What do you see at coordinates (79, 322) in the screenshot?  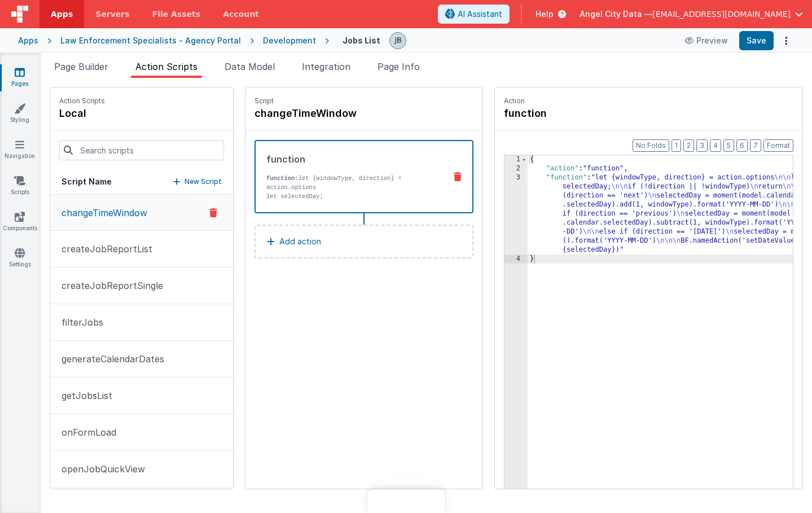 I see `p: filterJobs` at bounding box center [79, 322].